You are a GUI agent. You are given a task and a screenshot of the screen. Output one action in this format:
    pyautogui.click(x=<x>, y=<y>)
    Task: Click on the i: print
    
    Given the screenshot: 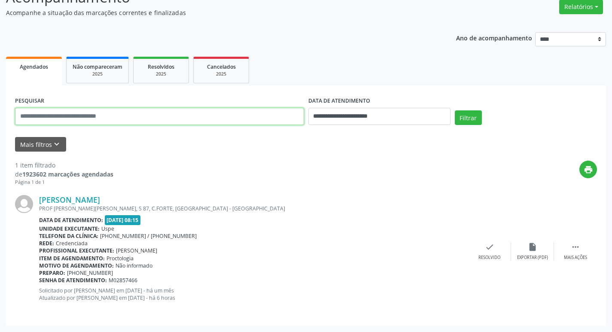 What is the action you would take?
    pyautogui.click(x=589, y=170)
    